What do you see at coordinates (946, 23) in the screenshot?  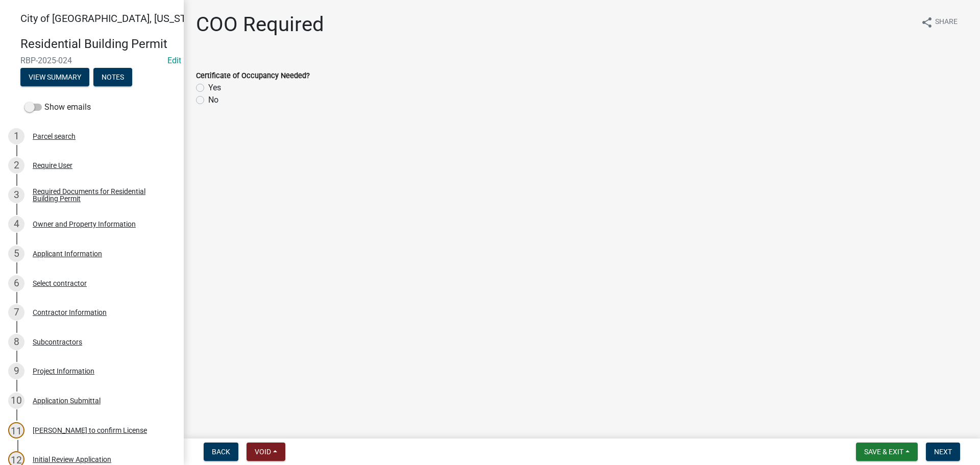 I see `span: Share` at bounding box center [946, 23].